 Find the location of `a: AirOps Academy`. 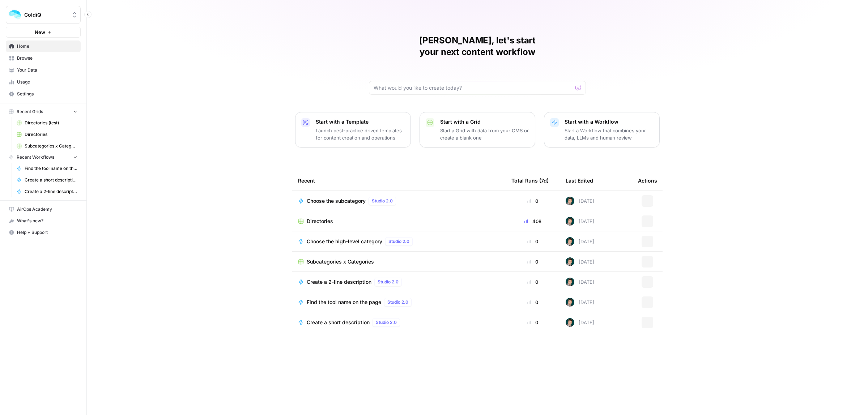

a: AirOps Academy is located at coordinates (43, 209).